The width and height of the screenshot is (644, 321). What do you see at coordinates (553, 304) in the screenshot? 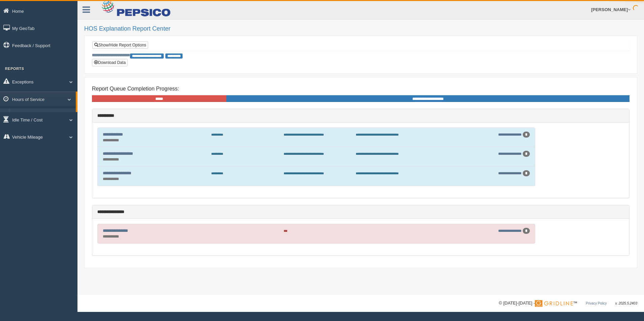
I see `img: Gridline` at bounding box center [553, 304].